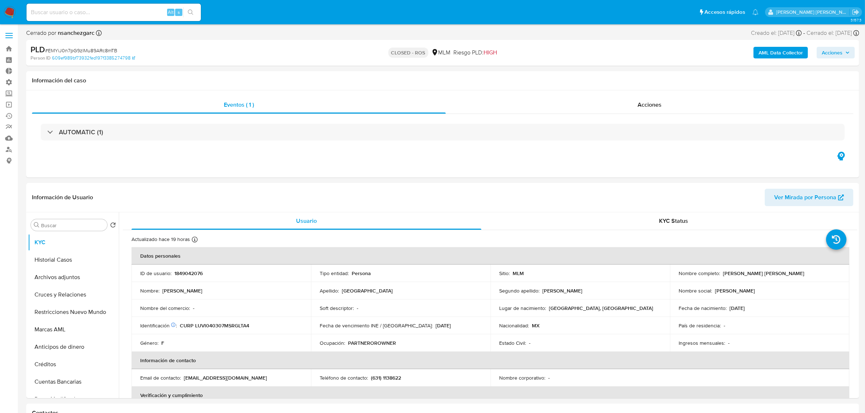 The width and height of the screenshot is (865, 413). What do you see at coordinates (158, 326) in the screenshot?
I see `p: Identificación :` at bounding box center [158, 326].